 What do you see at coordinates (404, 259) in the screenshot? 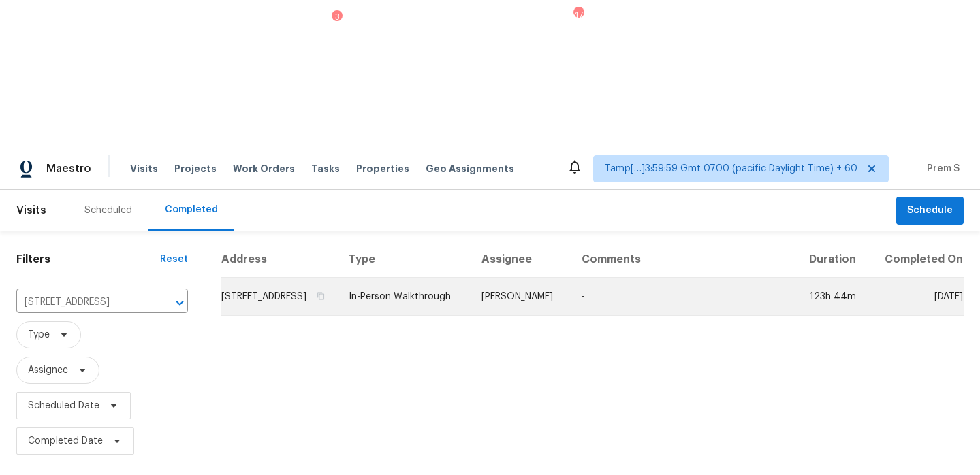
I see `th: Type` at bounding box center [404, 259].